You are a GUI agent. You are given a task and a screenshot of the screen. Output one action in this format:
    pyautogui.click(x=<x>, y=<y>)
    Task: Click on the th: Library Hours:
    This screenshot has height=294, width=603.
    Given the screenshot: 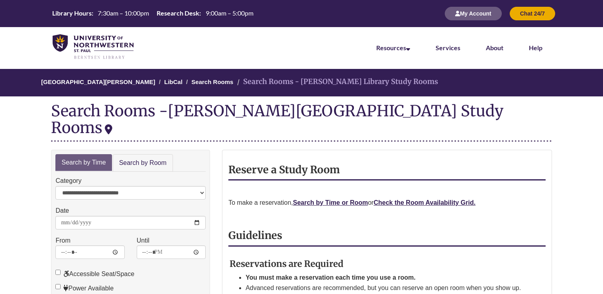 What is the action you would take?
    pyautogui.click(x=72, y=13)
    